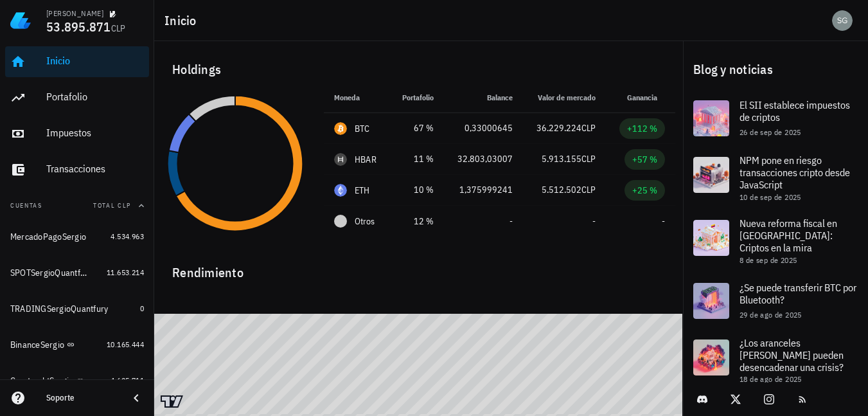 This screenshot has width=868, height=416. What do you see at coordinates (366, 160) in the screenshot?
I see `div: HBAR` at bounding box center [366, 160].